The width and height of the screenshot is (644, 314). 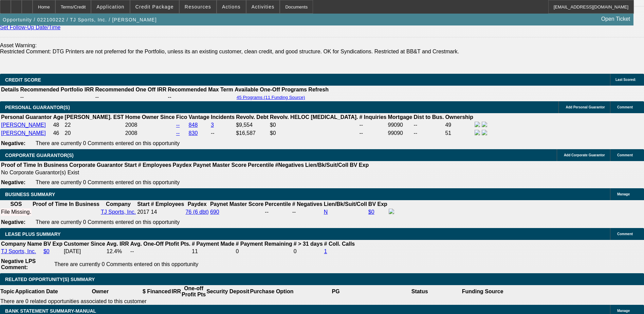 What do you see at coordinates (308, 244) in the screenshot?
I see `b: # > 31 days` at bounding box center [308, 244].